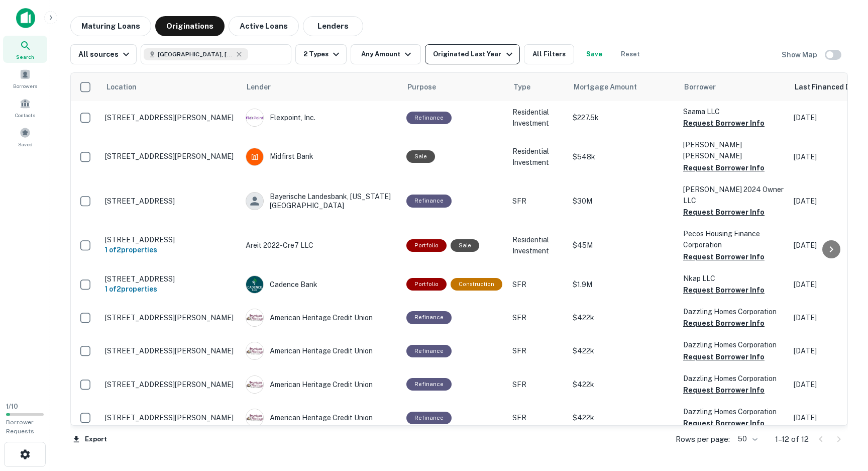 The height and width of the screenshot is (471, 868). Describe the element at coordinates (623, 87) in the screenshot. I see `th: Mortgage Amount` at that location.